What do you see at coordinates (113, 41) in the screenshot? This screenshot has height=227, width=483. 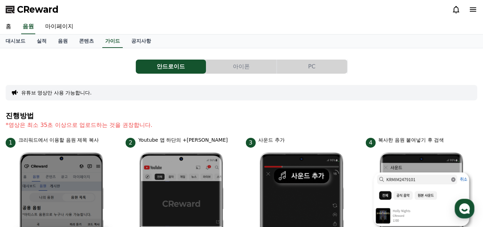 I see `a: 가이드` at bounding box center [113, 41].